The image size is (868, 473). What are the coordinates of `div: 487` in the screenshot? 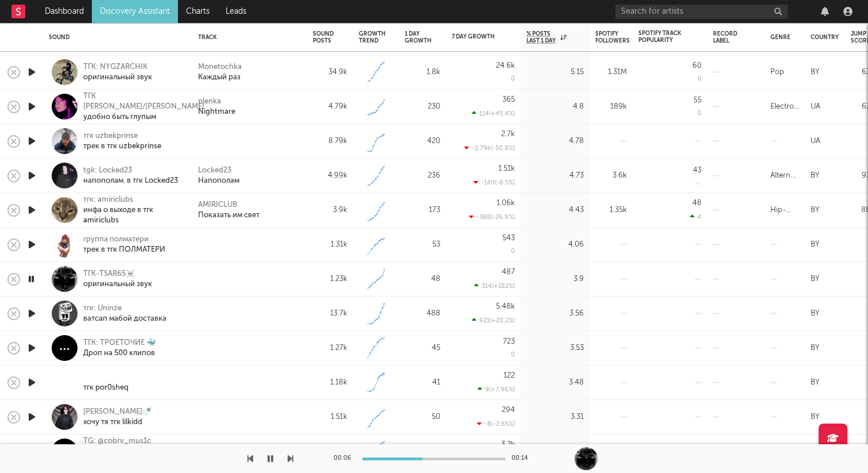 It's located at (508, 272).